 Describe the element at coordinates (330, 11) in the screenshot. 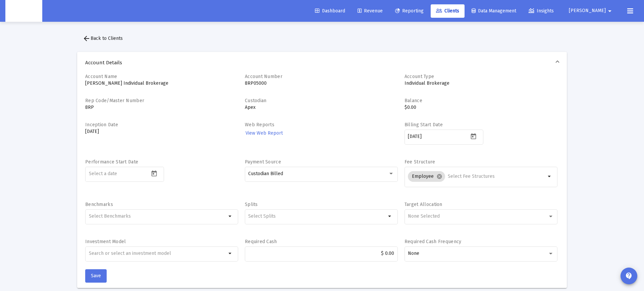

I see `span: Dashboard` at that location.